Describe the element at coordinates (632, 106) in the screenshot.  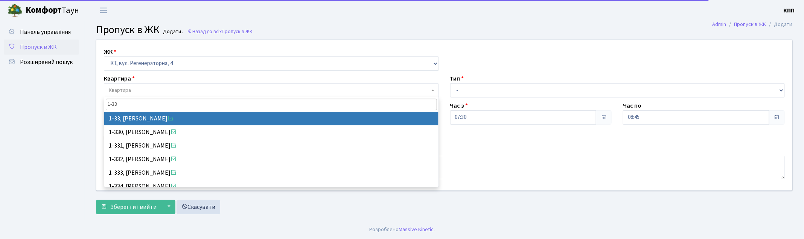
I see `label: Час по` at that location.